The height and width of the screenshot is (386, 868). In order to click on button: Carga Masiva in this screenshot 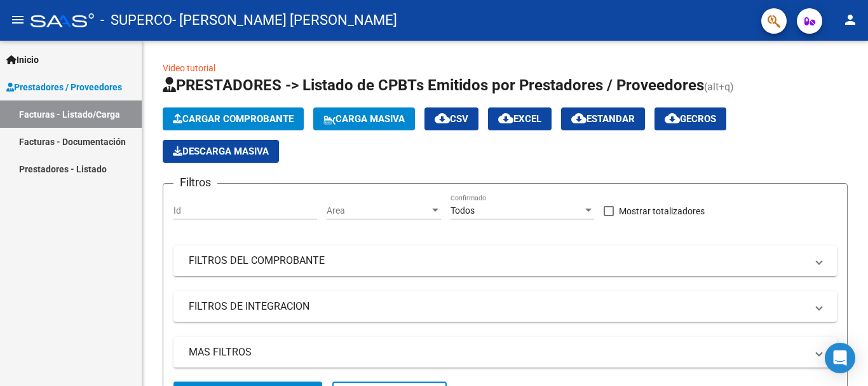, I will do `click(365, 119)`.